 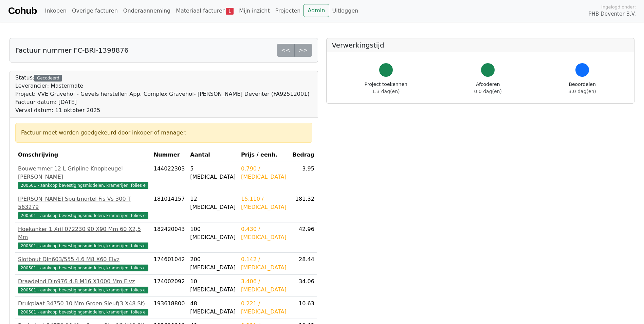 What do you see at coordinates (162, 86) in the screenshot?
I see `div: Leverancier: Mastermate` at bounding box center [162, 86].